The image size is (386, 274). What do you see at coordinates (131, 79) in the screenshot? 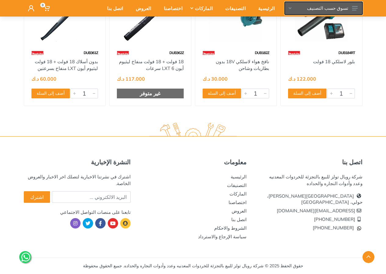
I see `div: 117.000 د.ك` at bounding box center [131, 79].